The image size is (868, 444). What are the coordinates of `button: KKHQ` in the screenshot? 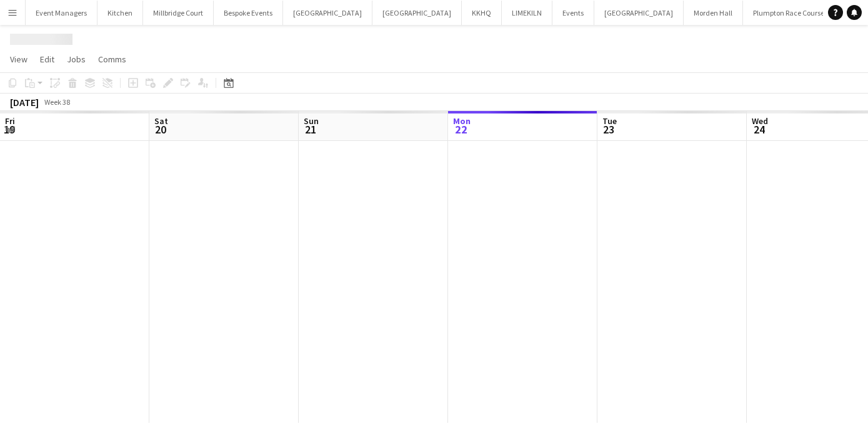 It's located at (481, 13).